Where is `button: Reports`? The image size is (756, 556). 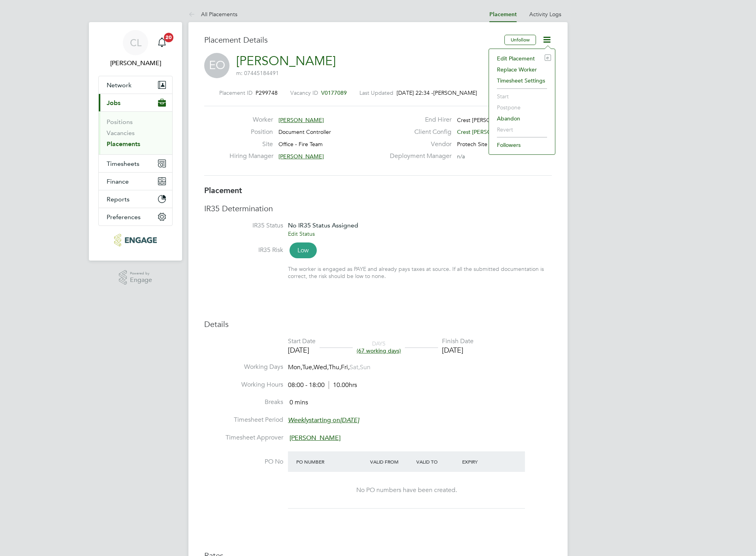 button: Reports is located at coordinates (136, 199).